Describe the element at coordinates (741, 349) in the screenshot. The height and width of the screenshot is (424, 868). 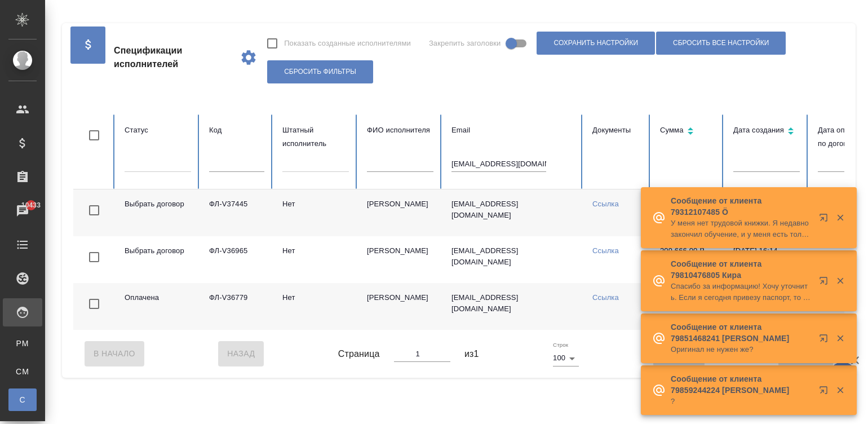
I see `p: Оригинал не нужен же?` at that location.